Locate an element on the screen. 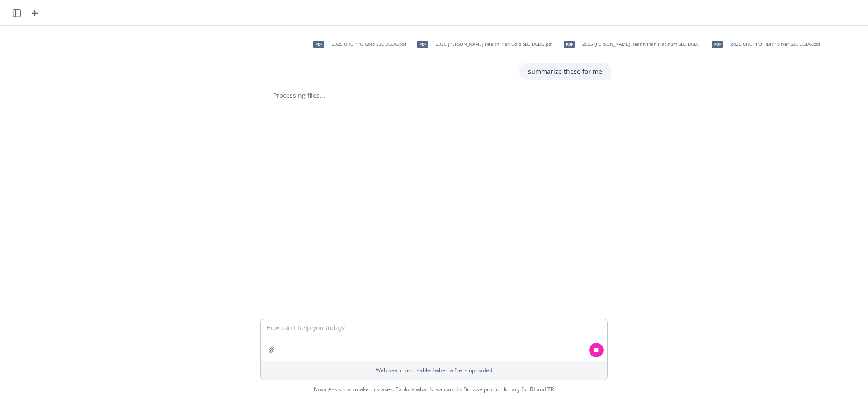 Image resolution: width=868 pixels, height=399 pixels. span: 2025 UHC PPO Gold SBC DGDG.pdf is located at coordinates (369, 44).